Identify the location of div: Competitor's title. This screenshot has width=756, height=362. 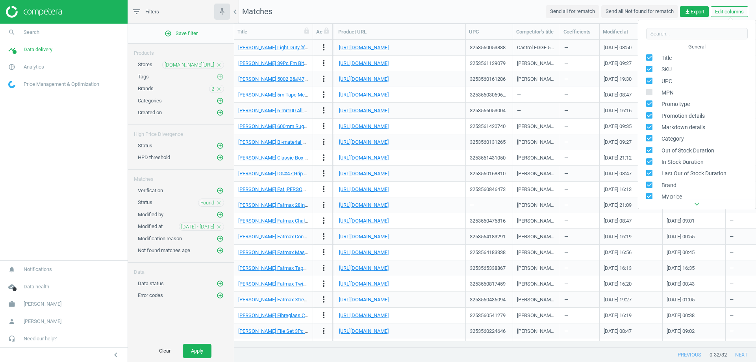
(536, 32).